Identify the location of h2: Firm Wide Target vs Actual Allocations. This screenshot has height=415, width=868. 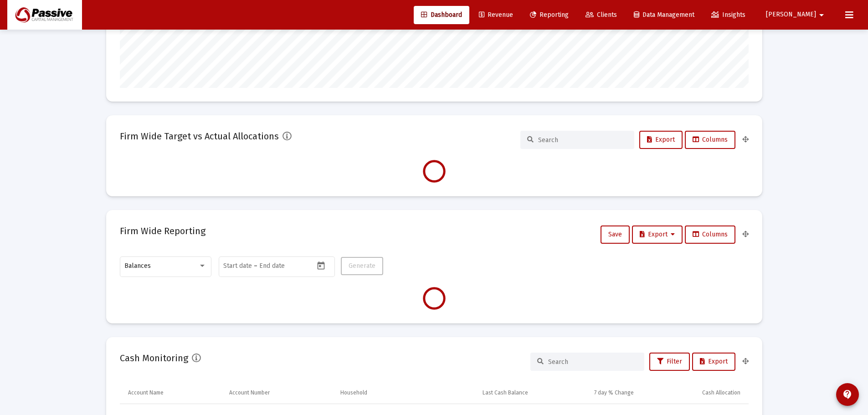
(199, 136).